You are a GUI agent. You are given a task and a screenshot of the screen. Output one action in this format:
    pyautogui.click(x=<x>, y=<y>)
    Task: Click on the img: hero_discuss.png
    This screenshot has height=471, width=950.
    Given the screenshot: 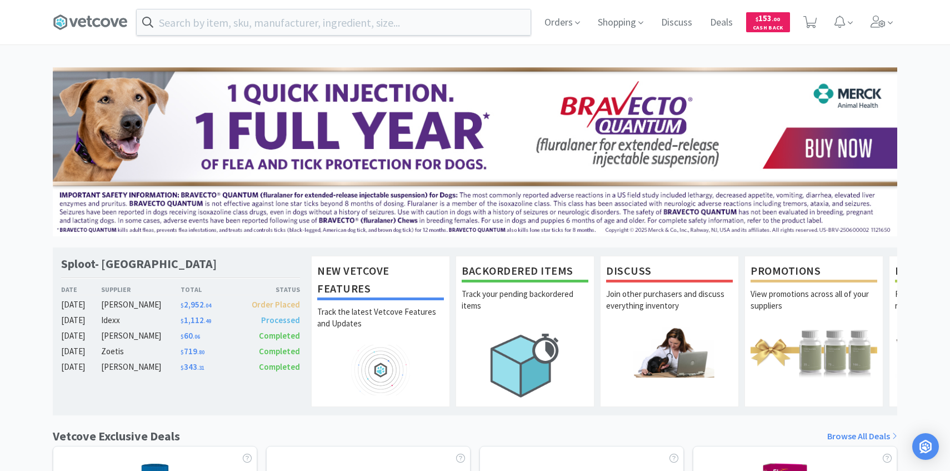 What is the action you would take?
    pyautogui.click(x=670, y=352)
    